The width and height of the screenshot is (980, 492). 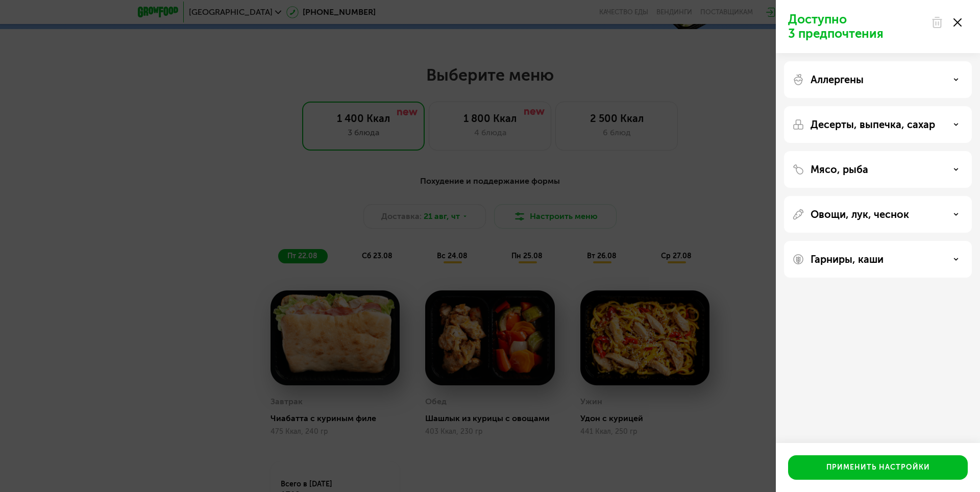 I want to click on p: Аллергены, so click(x=837, y=80).